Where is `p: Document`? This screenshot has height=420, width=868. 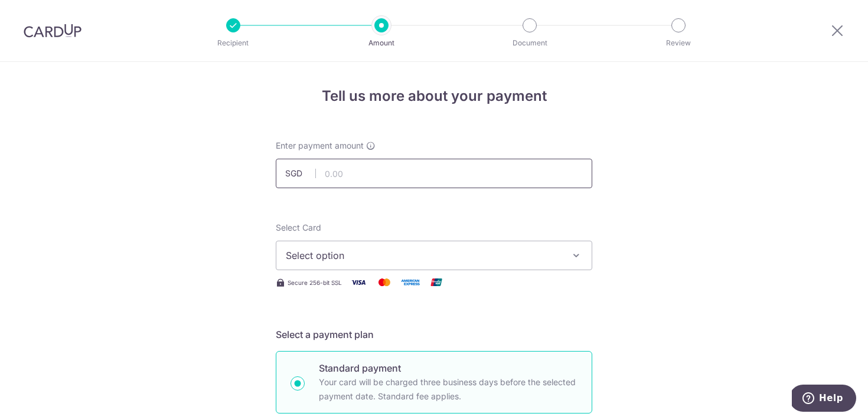 p: Document is located at coordinates (529, 43).